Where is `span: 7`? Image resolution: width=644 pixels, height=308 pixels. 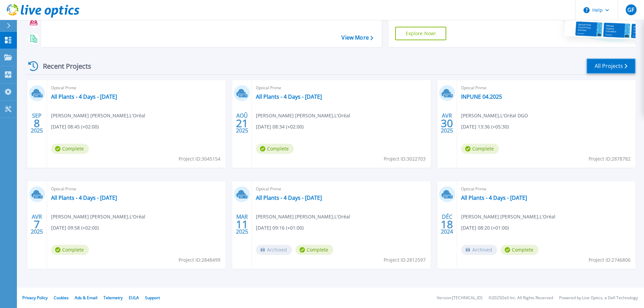 span: 7 is located at coordinates (36, 224).